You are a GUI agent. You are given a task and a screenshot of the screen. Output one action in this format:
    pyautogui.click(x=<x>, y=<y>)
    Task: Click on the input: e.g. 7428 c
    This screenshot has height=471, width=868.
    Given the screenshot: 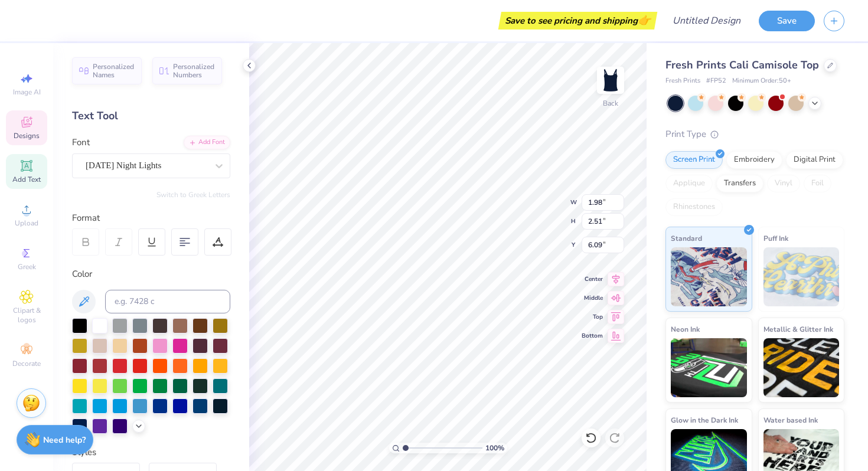 What is the action you would take?
    pyautogui.click(x=167, y=302)
    